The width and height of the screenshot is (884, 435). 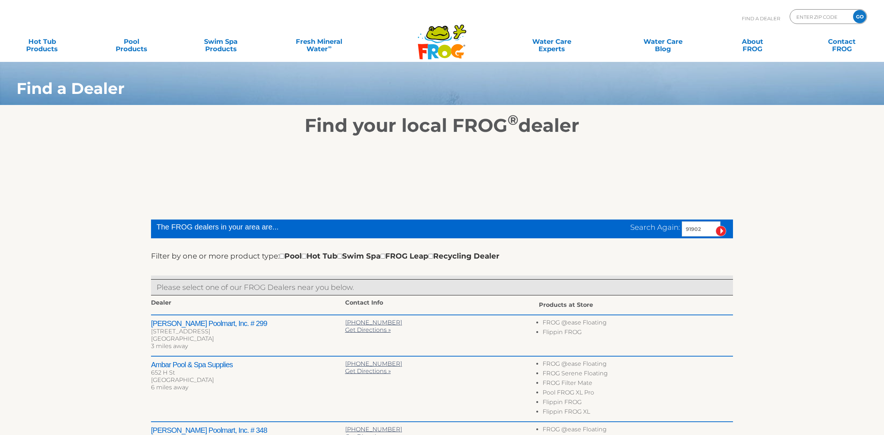 What do you see at coordinates (721, 231) in the screenshot?
I see `input: Submit` at bounding box center [721, 231].